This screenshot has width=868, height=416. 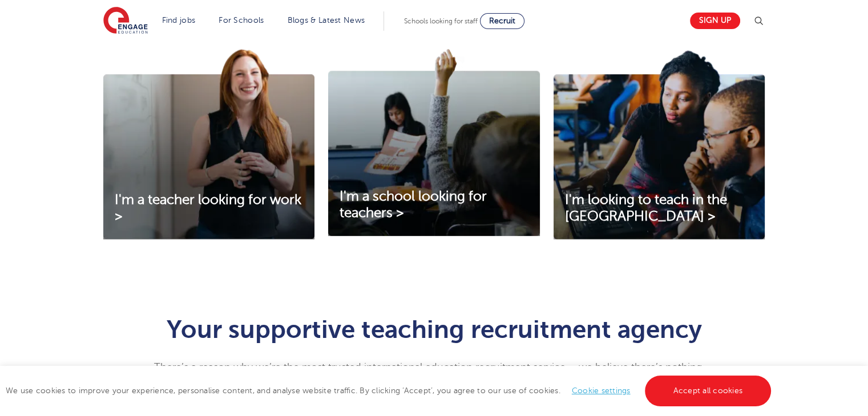 What do you see at coordinates (178, 20) in the screenshot?
I see `a: Find jobs` at bounding box center [178, 20].